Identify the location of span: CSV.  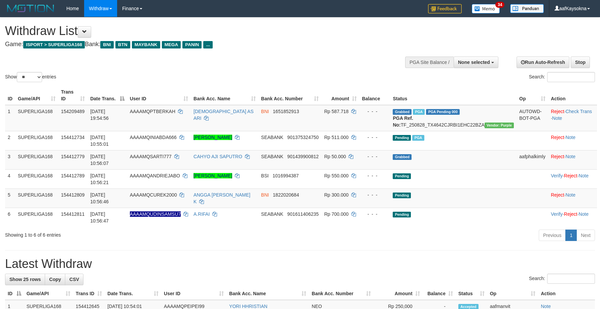
(74, 279).